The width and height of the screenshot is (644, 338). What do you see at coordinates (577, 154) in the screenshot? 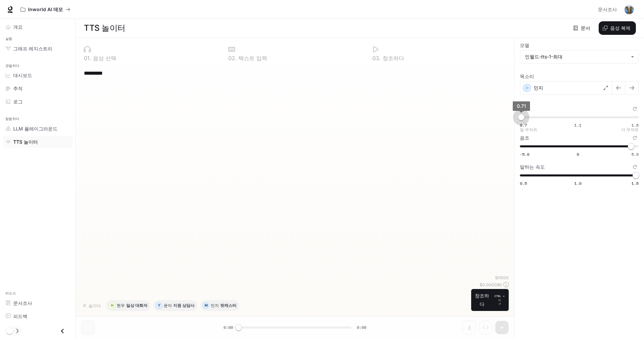
I see `span: 0` at bounding box center [577, 154].